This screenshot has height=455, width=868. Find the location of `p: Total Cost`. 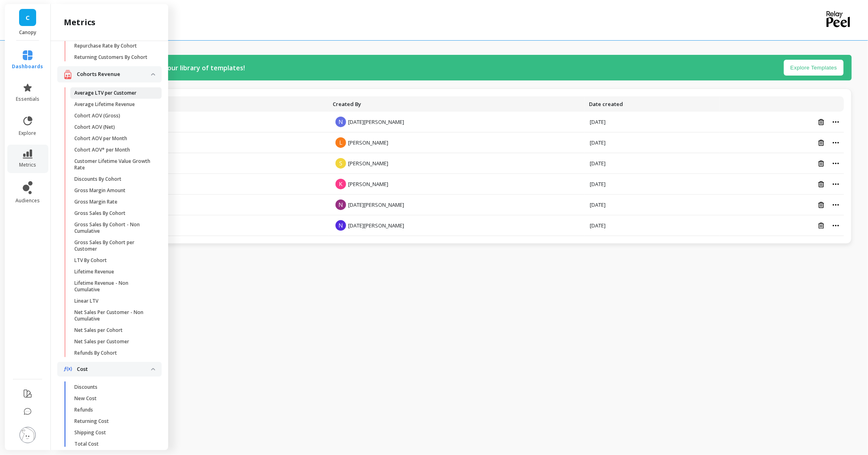

p: Total Cost is located at coordinates (86, 444).